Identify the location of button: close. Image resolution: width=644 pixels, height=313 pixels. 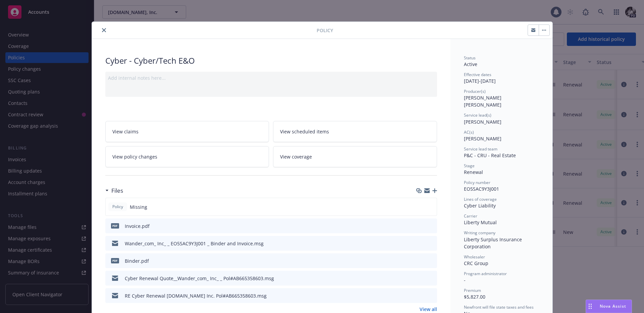
(104, 31).